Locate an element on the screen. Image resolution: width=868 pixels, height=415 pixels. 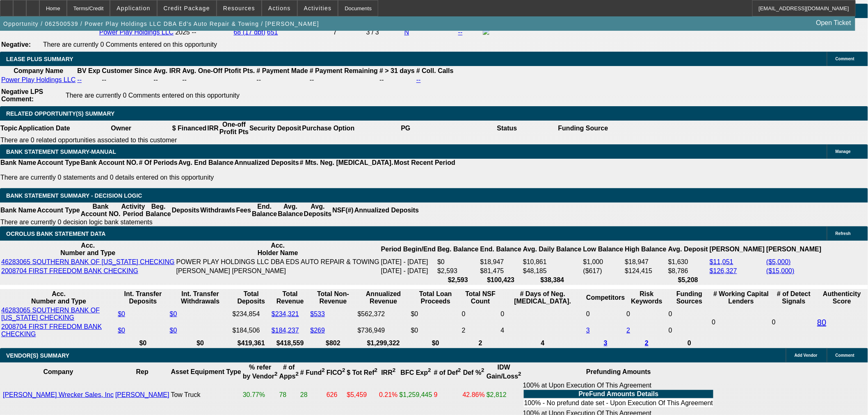
b: Customer Since is located at coordinates (127, 71).